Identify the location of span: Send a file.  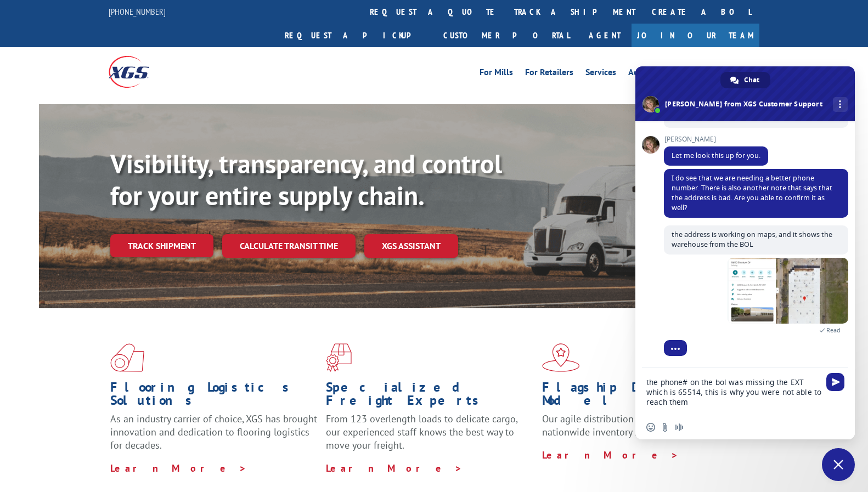
(665, 427).